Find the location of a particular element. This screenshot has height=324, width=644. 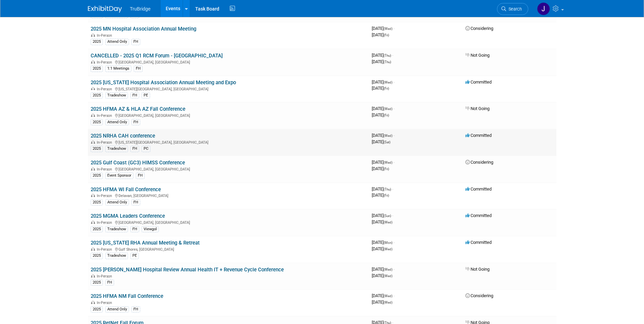

a: 2025 NRHA CAH conference is located at coordinates (123, 136).